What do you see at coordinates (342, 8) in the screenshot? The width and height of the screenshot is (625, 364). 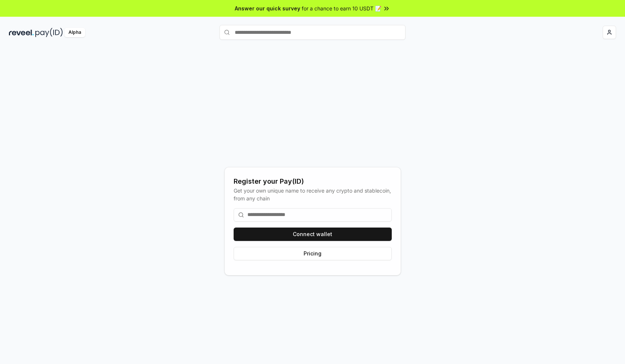 I see `span: for a chance to earn 10 USDT 📝` at bounding box center [342, 8].